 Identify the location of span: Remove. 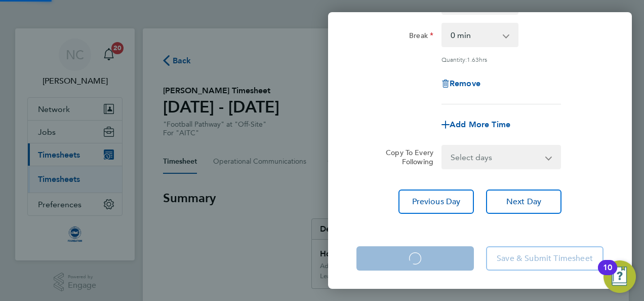
(465, 83).